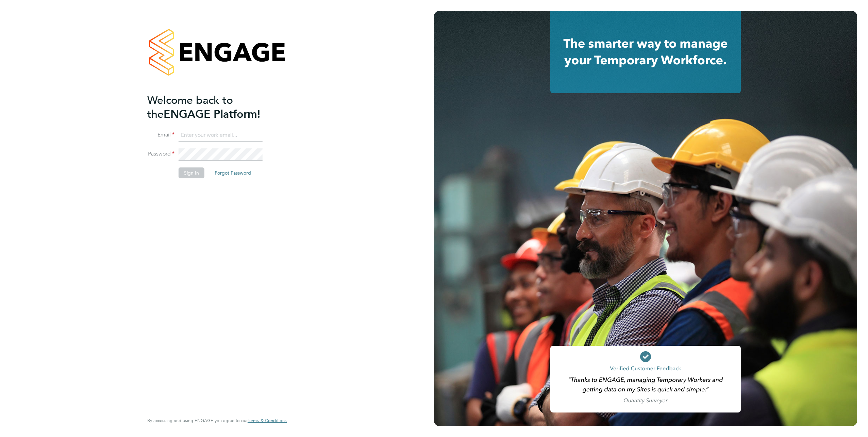 The height and width of the screenshot is (437, 868). I want to click on button: Sign In, so click(192, 173).